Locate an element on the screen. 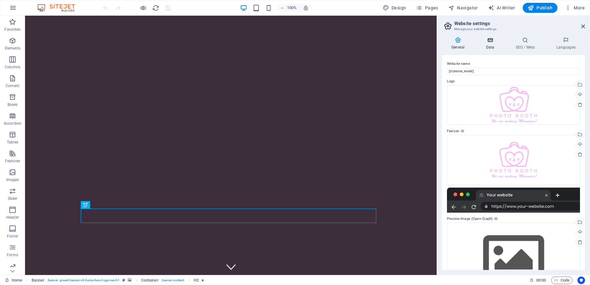 The height and width of the screenshot is (285, 590). p: Images is located at coordinates (13, 180).